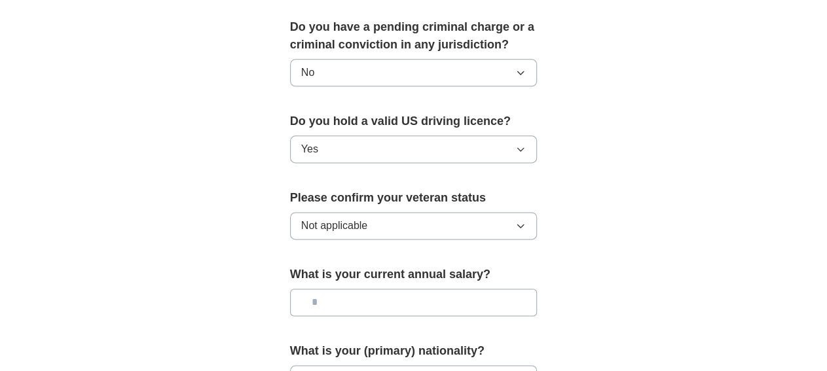 The height and width of the screenshot is (371, 827). What do you see at coordinates (414, 351) in the screenshot?
I see `label: What is your (primary) nationality?` at bounding box center [414, 351].